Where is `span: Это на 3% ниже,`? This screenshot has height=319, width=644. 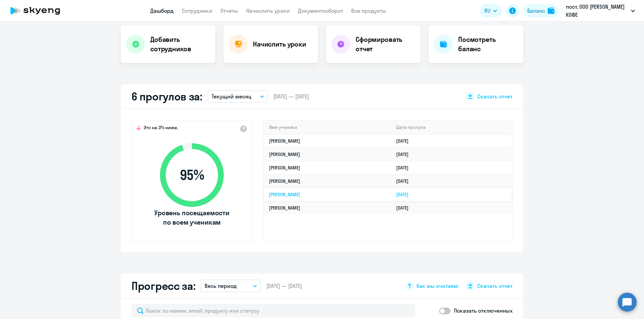 span: Это на 3% ниже, is located at coordinates (161, 129).